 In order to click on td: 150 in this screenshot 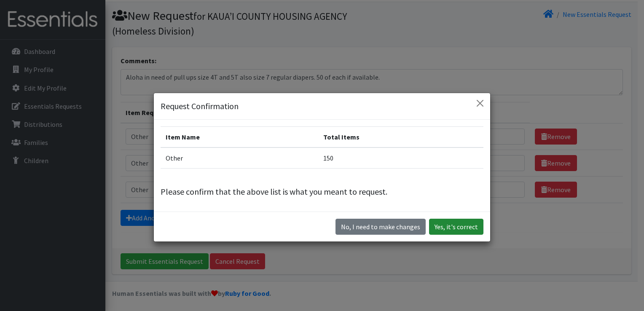, I will do `click(401, 158)`.